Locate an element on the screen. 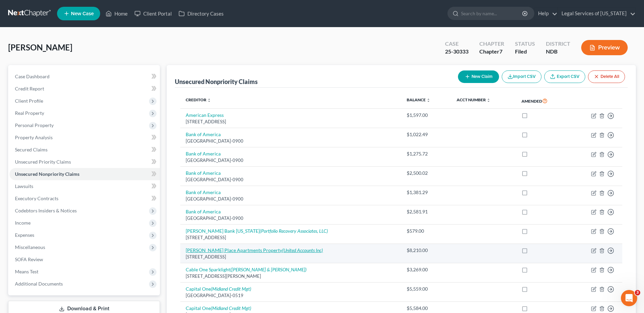  a: Lawsuits is located at coordinates (85, 186).